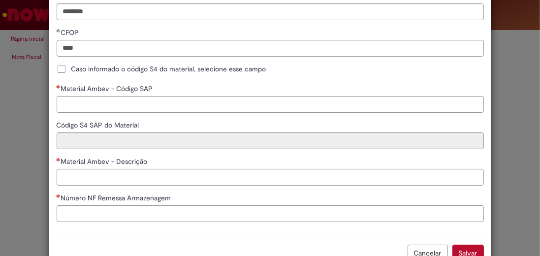 This screenshot has height=256, width=540. Describe the element at coordinates (270, 104) in the screenshot. I see `input: Material Ambev - Código SAP` at that location.